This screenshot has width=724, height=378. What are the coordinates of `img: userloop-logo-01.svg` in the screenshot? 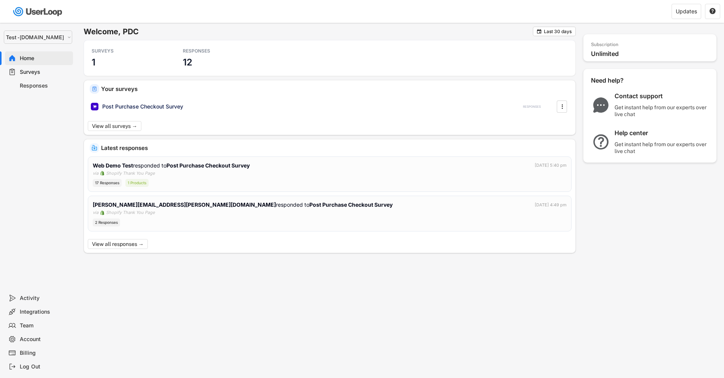 It's located at (38, 11).